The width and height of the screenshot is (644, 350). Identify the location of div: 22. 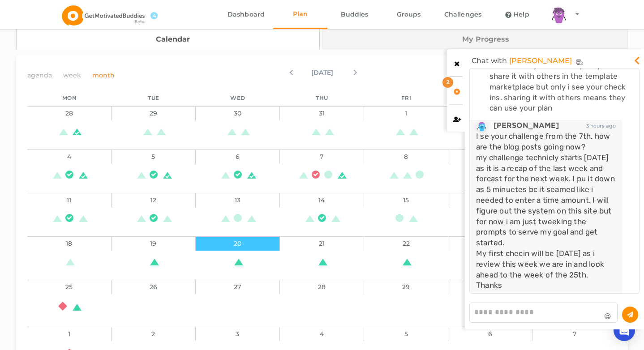
(406, 243).